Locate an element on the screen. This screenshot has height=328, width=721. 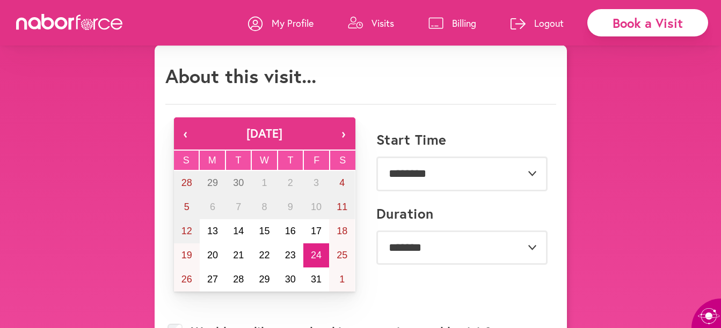
button: October 26, 2025 is located at coordinates (187, 280).